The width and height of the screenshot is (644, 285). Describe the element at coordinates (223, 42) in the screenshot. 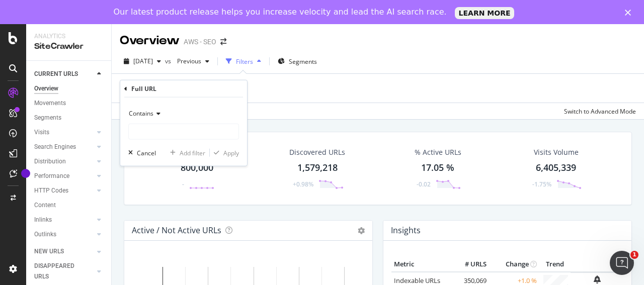

I see `div: arrow-right-arrow-left` at that location.